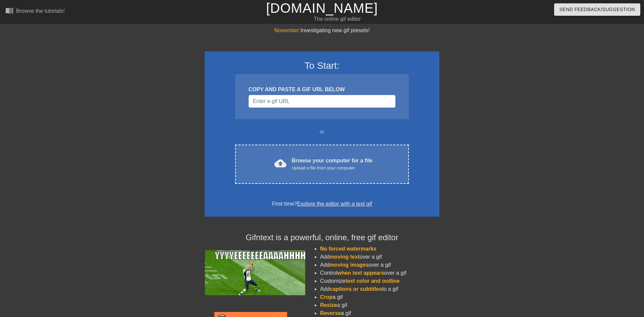 This screenshot has width=644, height=317. Describe the element at coordinates (333, 168) in the screenshot. I see `div: Upload a file from your computer` at that location.